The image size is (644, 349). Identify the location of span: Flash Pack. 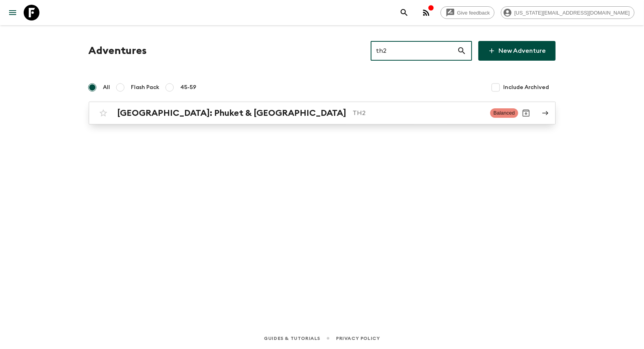
(146, 88).